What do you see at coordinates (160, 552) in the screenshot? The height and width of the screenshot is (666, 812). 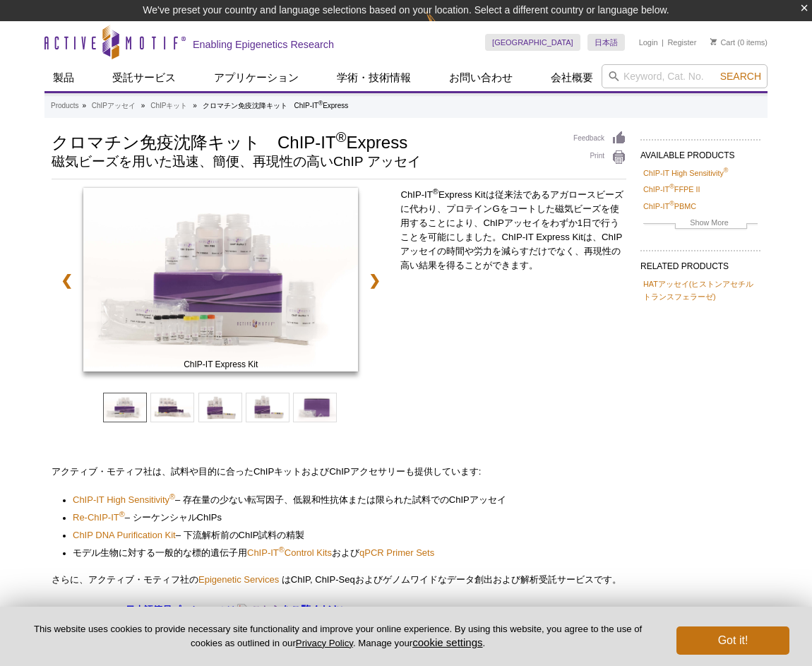 I see `span: モデル生物に対する一般的な標的遺伝子用` at bounding box center [160, 552].